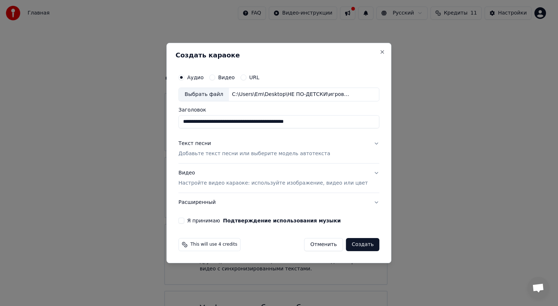  What do you see at coordinates (195, 77) in the screenshot?
I see `label: Аудио` at bounding box center [195, 77].